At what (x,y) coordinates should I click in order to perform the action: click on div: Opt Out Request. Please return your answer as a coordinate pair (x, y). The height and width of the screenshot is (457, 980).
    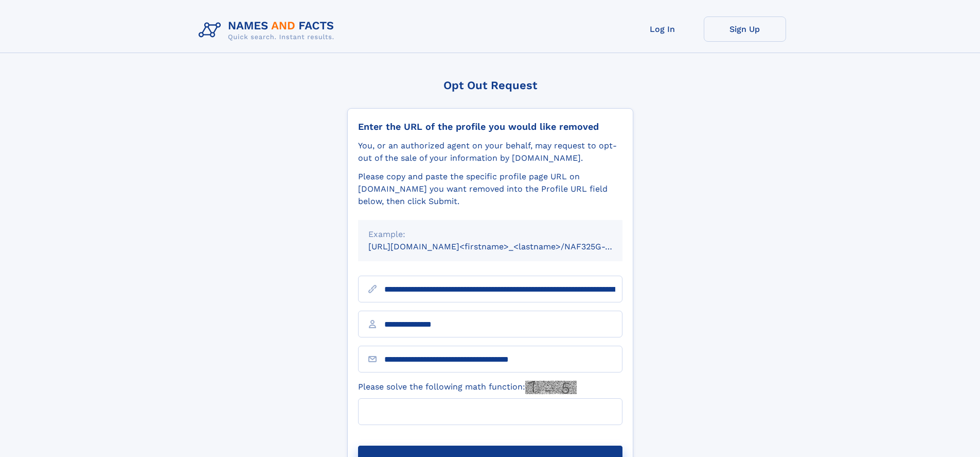
    Looking at the image, I should click on (491, 85).